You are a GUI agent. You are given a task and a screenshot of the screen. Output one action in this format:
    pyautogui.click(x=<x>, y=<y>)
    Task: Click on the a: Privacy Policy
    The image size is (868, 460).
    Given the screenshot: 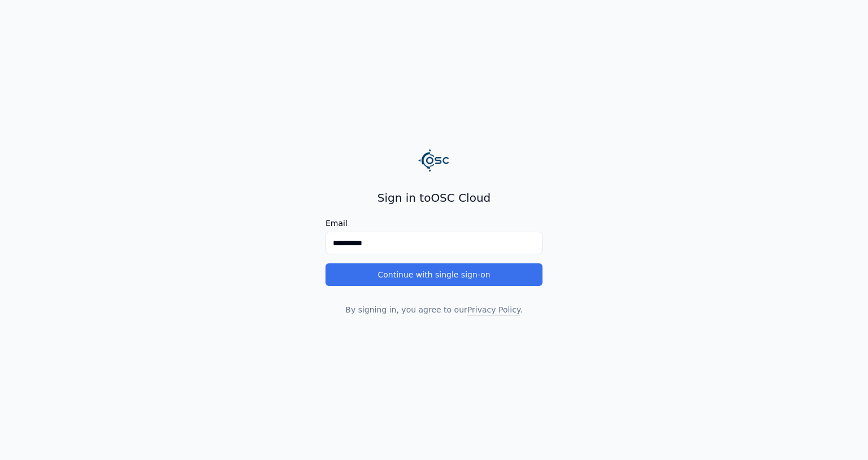 What is the action you would take?
    pyautogui.click(x=494, y=310)
    